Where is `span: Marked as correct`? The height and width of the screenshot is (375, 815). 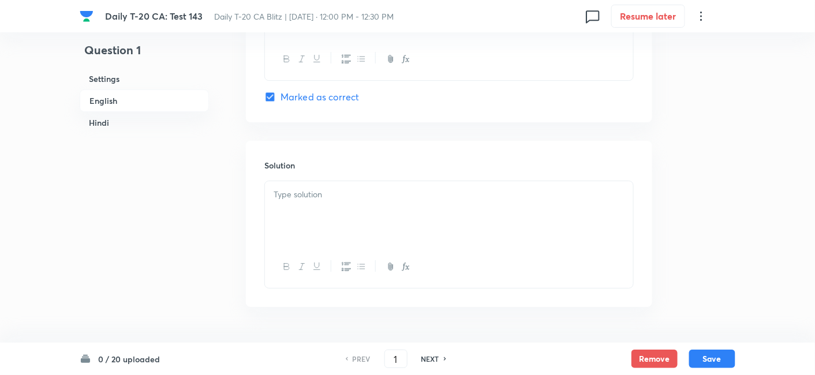
span: Marked as correct is located at coordinates (320, 97).